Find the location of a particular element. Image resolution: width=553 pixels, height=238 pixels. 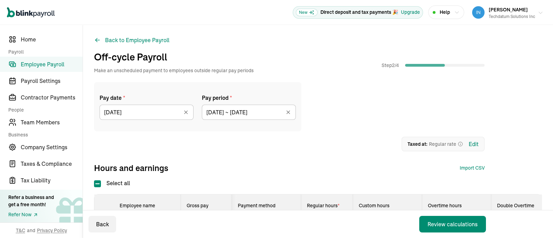

span: Payment method is located at coordinates (256, 205).